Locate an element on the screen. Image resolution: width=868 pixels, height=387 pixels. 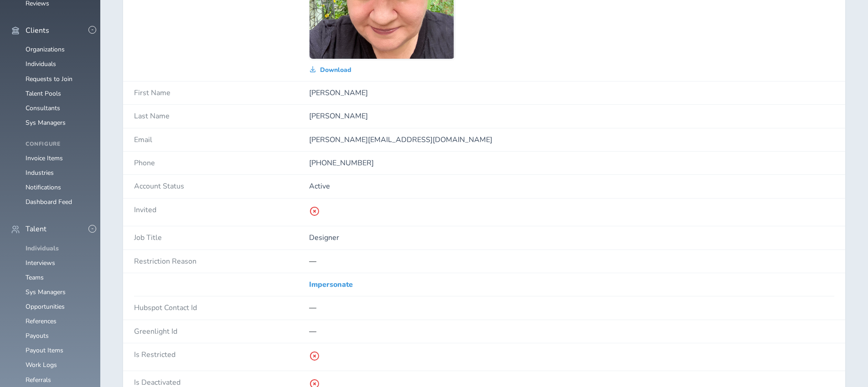
a: Work Logs is located at coordinates (41, 365).